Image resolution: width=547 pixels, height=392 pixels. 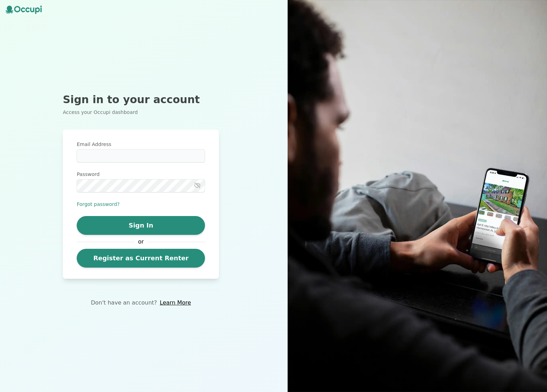 What do you see at coordinates (141, 145) in the screenshot?
I see `label: Email Address` at bounding box center [141, 145].